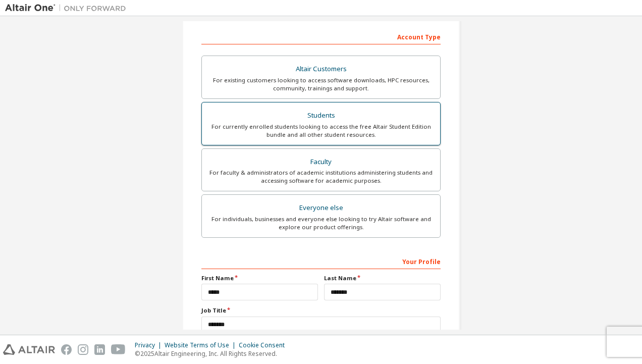 Image resolution: width=642 pixels, height=364 pixels. Describe the element at coordinates (321, 176) in the screenshot. I see `div: For faculty & administrators of academic institutions administering students and accessing softwa...` at that location.